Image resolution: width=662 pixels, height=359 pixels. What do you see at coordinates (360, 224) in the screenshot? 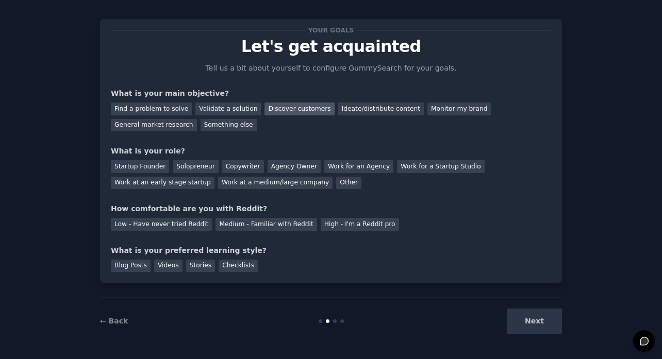
I see `div: High - I'm a Reddit pro` at bounding box center [360, 224].